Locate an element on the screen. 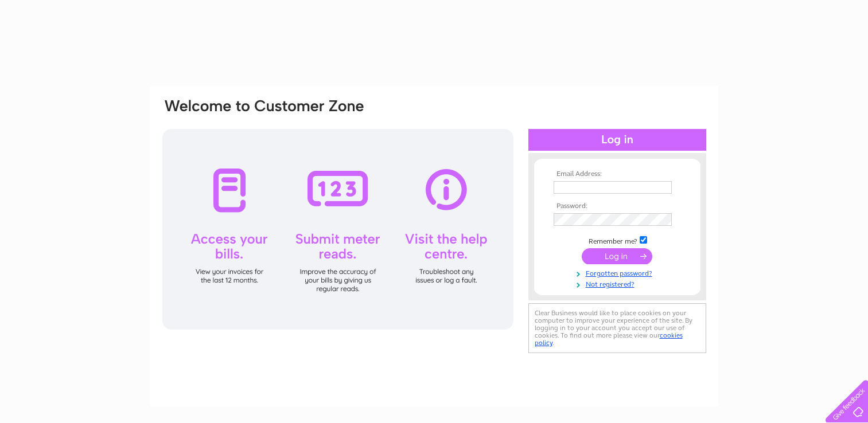  td: Remember me? is located at coordinates (617, 240).